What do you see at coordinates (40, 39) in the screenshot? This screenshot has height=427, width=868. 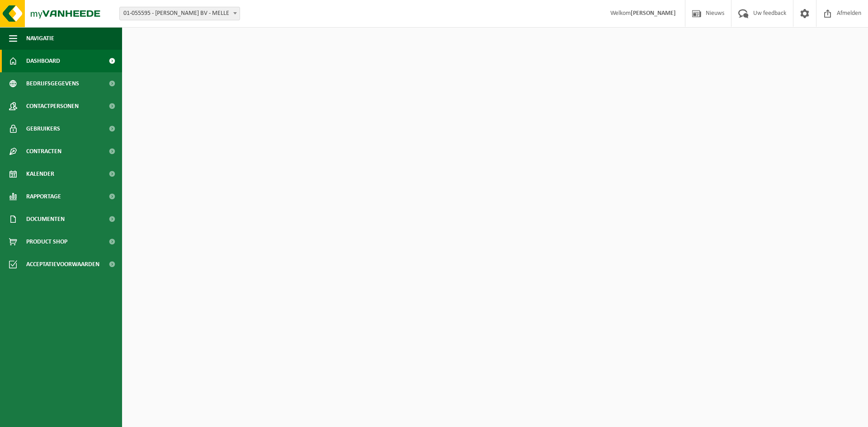 I see `span: Navigatie` at bounding box center [40, 39].